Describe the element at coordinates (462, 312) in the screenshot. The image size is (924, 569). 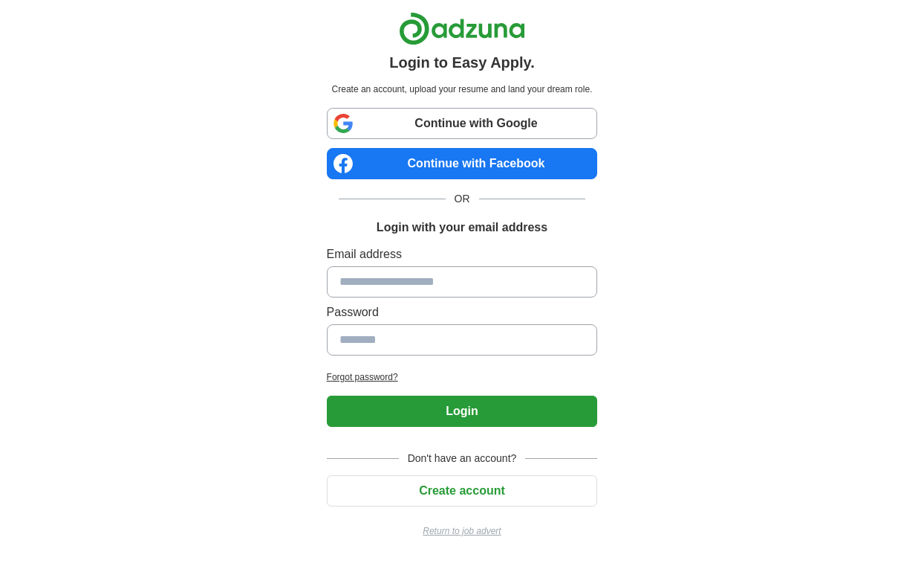
I see `label: Password` at that location.